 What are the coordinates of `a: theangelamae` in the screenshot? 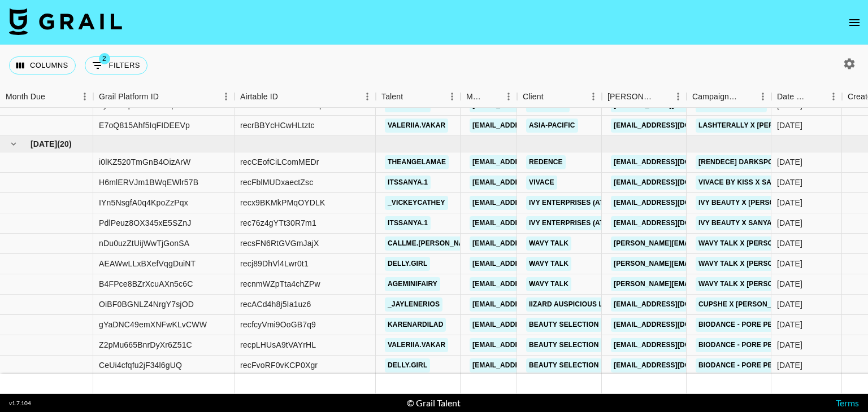 It's located at (416, 162).